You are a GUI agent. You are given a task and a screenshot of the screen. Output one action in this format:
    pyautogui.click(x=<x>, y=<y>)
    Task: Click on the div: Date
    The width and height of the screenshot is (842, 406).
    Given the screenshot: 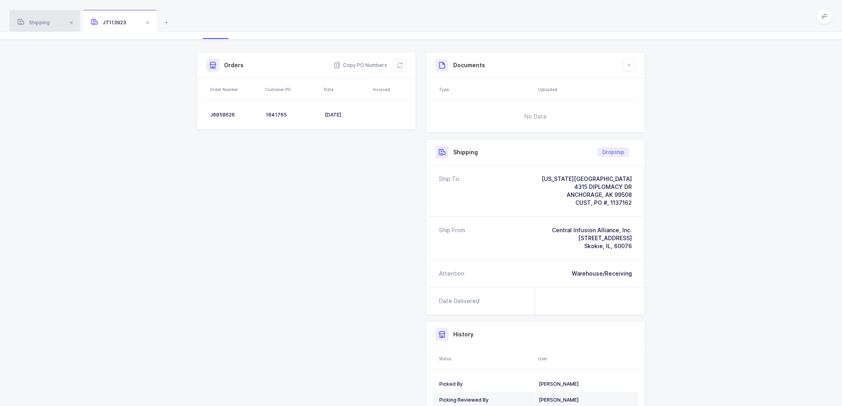 What is the action you would take?
    pyautogui.click(x=346, y=90)
    